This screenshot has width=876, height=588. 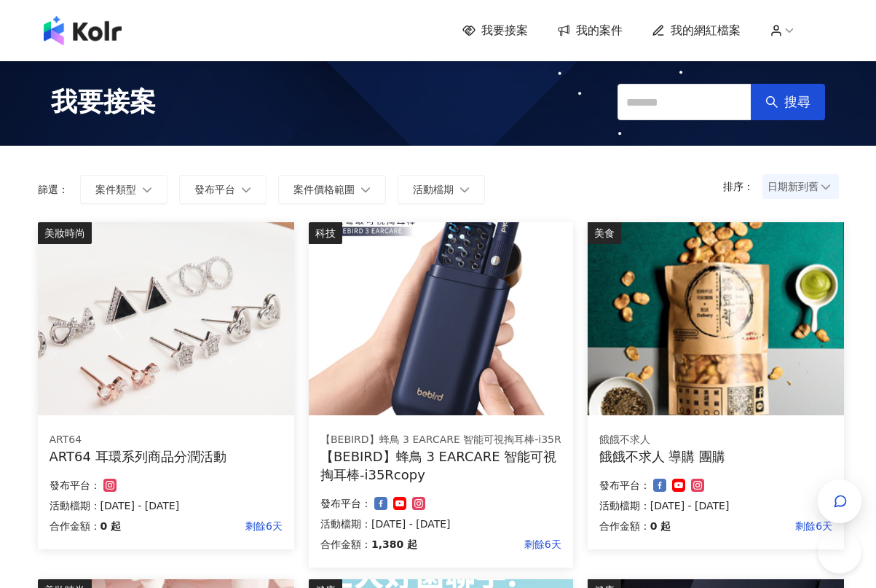 I want to click on div: 餓餓不求人 導購 團購, so click(x=716, y=456).